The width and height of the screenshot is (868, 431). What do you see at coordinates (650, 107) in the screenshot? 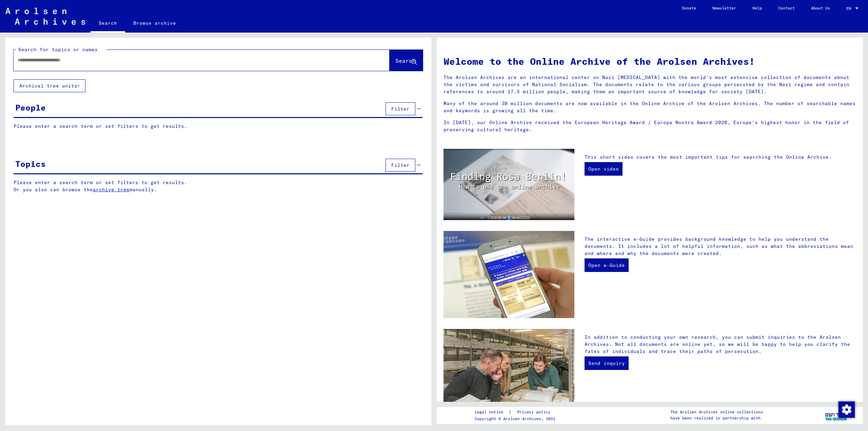
I see `p: Many of the around 30 million documents are now available in the Online Archive of the Arolsen Ar...` at bounding box center [650, 107].